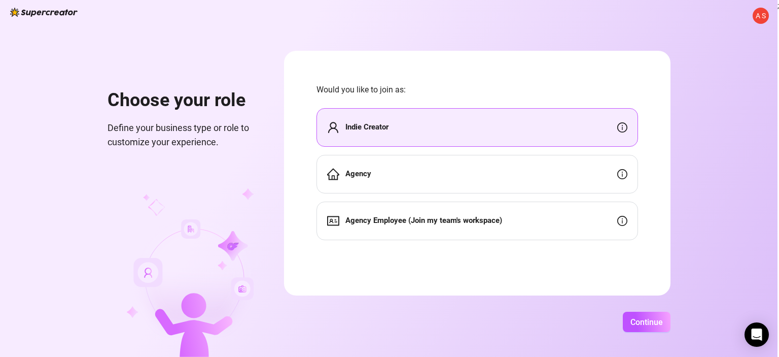 The height and width of the screenshot is (357, 779). Describe the element at coordinates (184, 135) in the screenshot. I see `span: Define your business type or role to customize your experience.` at that location.